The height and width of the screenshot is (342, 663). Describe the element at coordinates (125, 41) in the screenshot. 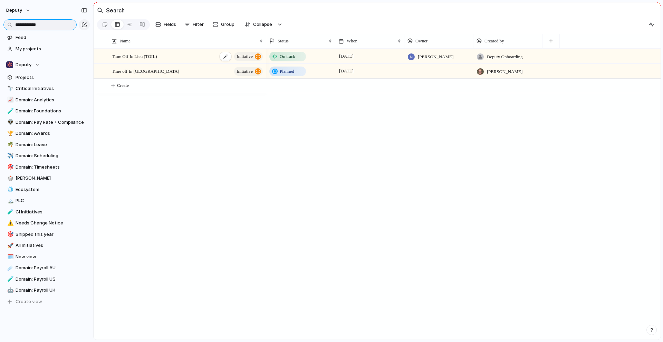

I see `span: Name` at that location.